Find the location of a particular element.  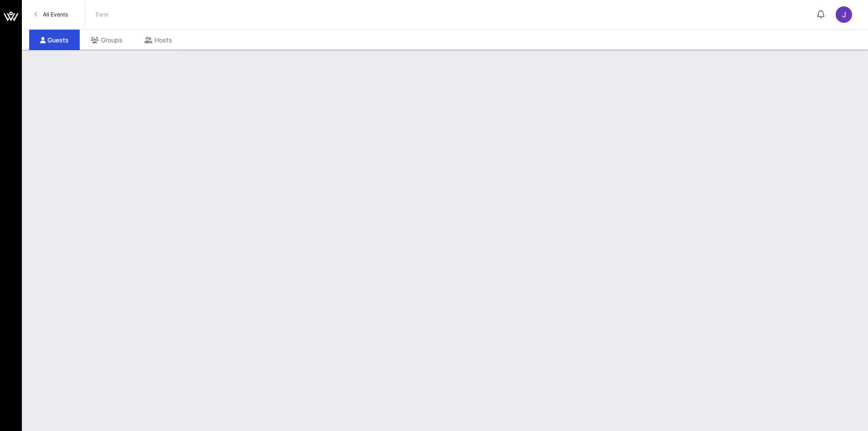

div: Hosts is located at coordinates (158, 40).